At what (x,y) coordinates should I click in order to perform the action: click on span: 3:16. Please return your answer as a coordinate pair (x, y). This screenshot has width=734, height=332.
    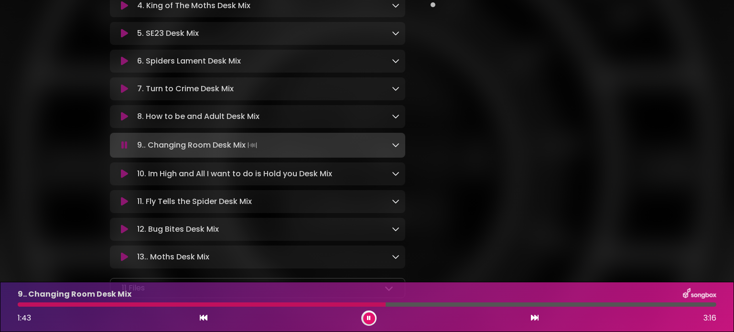
    Looking at the image, I should click on (710, 318).